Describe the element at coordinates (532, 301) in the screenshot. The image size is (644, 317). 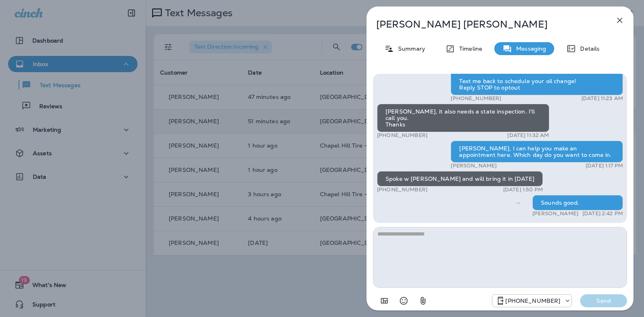
I see `div: +1 (984) 409-9300` at that location.